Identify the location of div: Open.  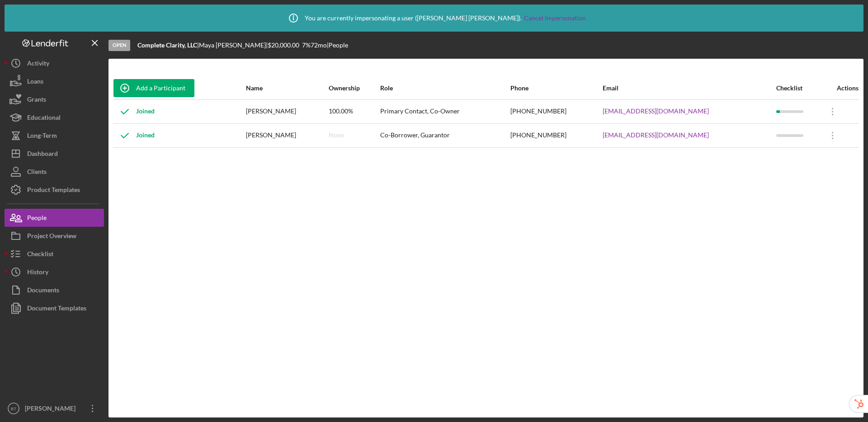
(119, 46).